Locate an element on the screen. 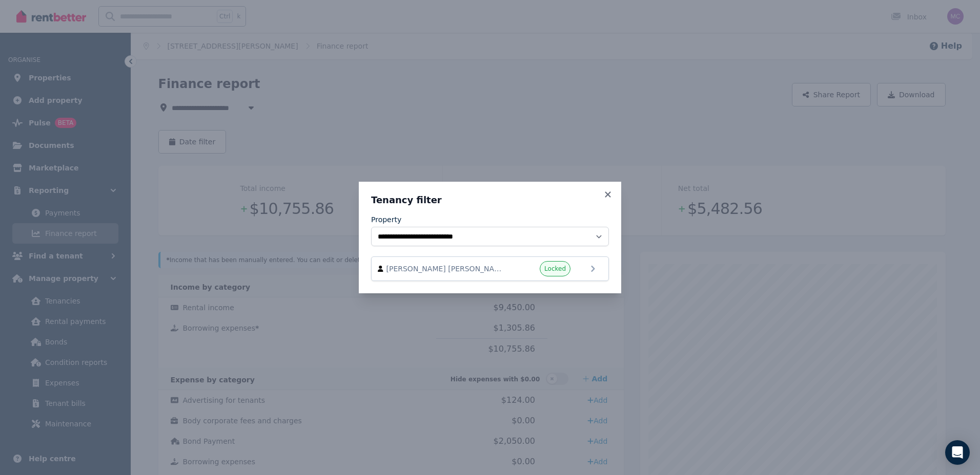 The height and width of the screenshot is (475, 980). h3: Tenancy filter is located at coordinates (490, 200).